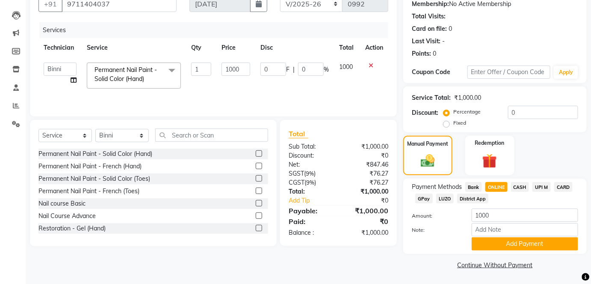  What do you see at coordinates (298, 133) in the screenshot?
I see `span: Total` at bounding box center [298, 133].